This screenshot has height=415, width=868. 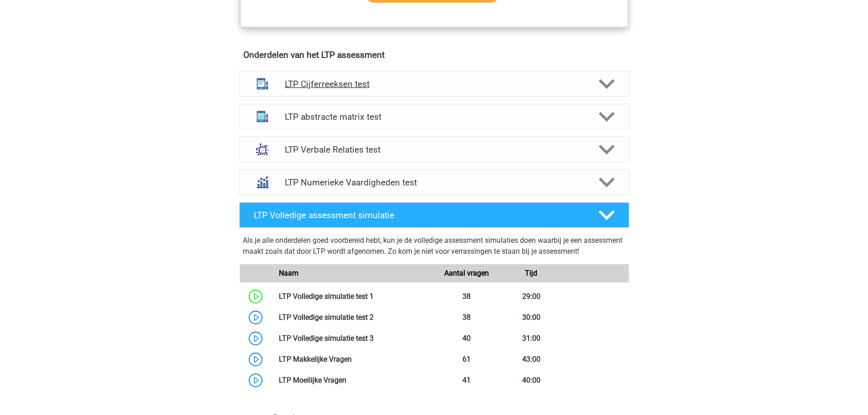 What do you see at coordinates (353, 273) in the screenshot?
I see `div: Naam` at bounding box center [353, 273].